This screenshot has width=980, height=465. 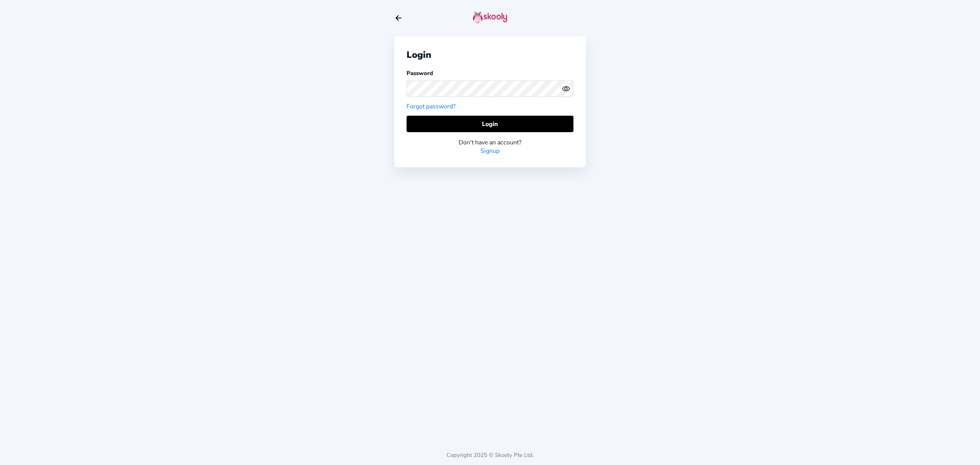 I want to click on a: Signup, so click(x=490, y=151).